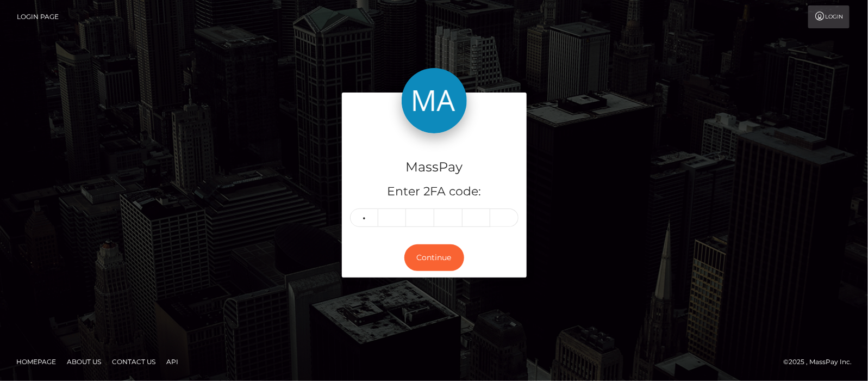 This screenshot has height=381, width=868. What do you see at coordinates (829, 17) in the screenshot?
I see `a: Login` at bounding box center [829, 17].